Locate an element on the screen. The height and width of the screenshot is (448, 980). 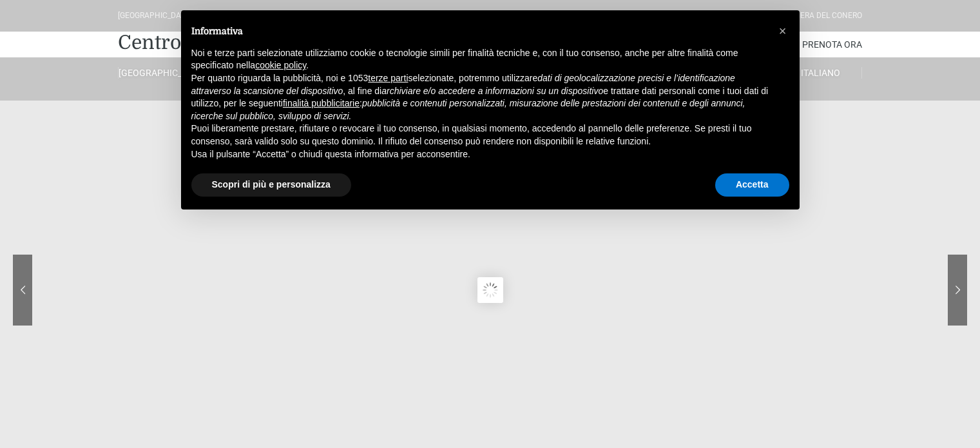
button: Chiudi questa informativa is located at coordinates (783, 31).